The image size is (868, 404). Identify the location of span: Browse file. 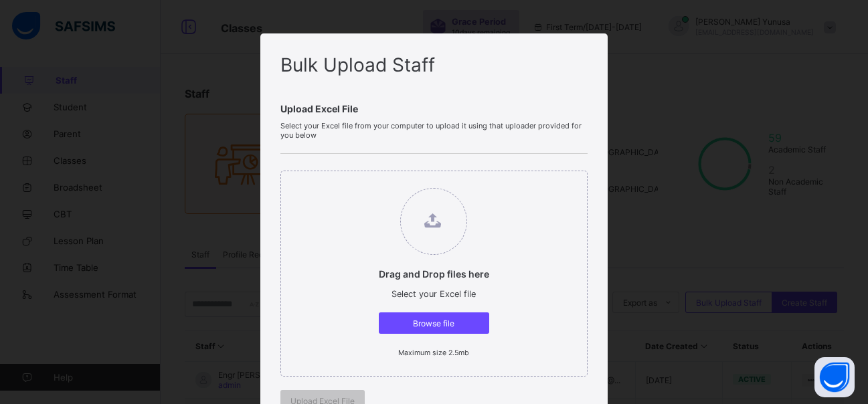
(434, 323).